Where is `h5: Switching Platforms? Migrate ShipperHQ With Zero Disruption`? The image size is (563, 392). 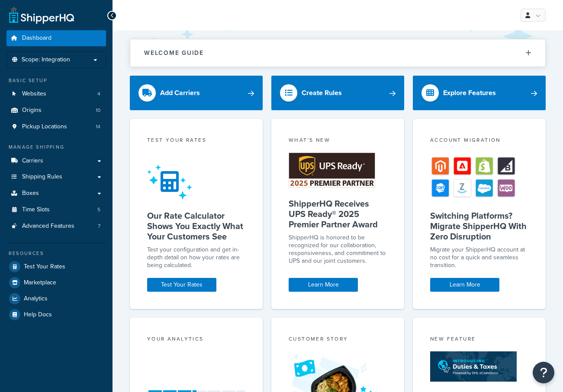
h5: Switching Platforms? Migrate ShipperHQ With Zero Disruption is located at coordinates (479, 226).